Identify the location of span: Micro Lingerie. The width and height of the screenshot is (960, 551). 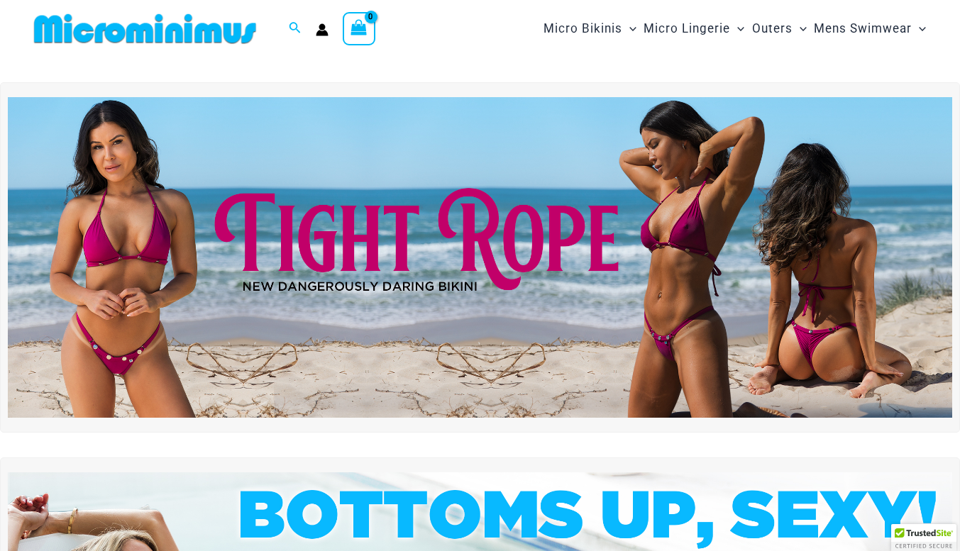
(687, 28).